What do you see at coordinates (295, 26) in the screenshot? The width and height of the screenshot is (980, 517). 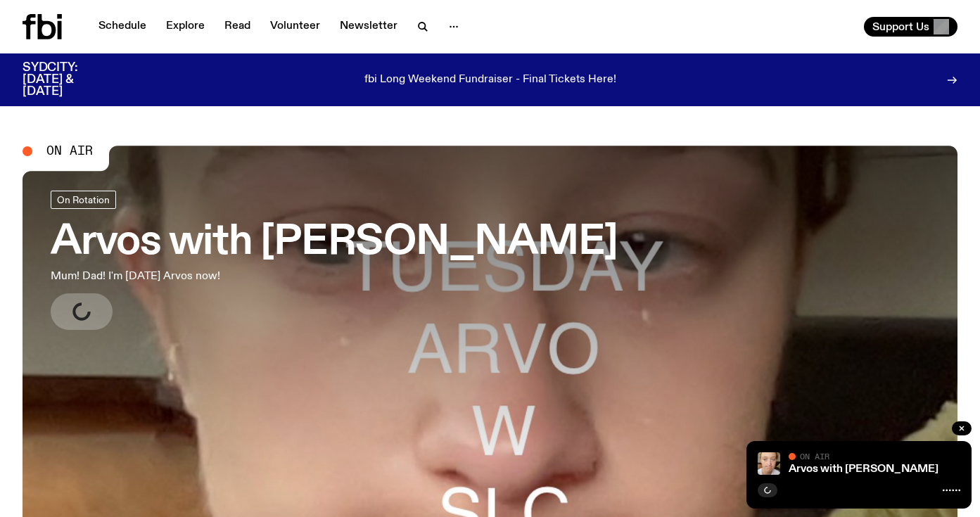 I see `a: Volunteer` at bounding box center [295, 26].